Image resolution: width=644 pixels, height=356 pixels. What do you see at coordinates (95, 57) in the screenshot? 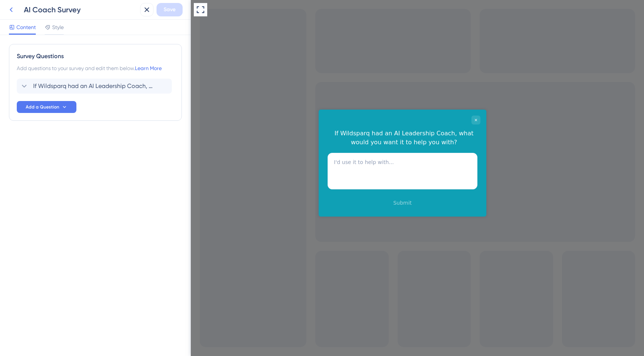
I see `div: Survey Questions` at bounding box center [95, 57].